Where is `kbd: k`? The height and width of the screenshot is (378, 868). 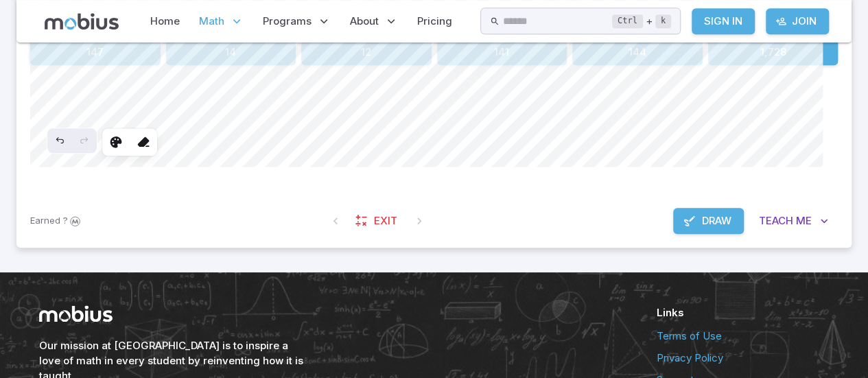 kbd: k is located at coordinates (663, 22).